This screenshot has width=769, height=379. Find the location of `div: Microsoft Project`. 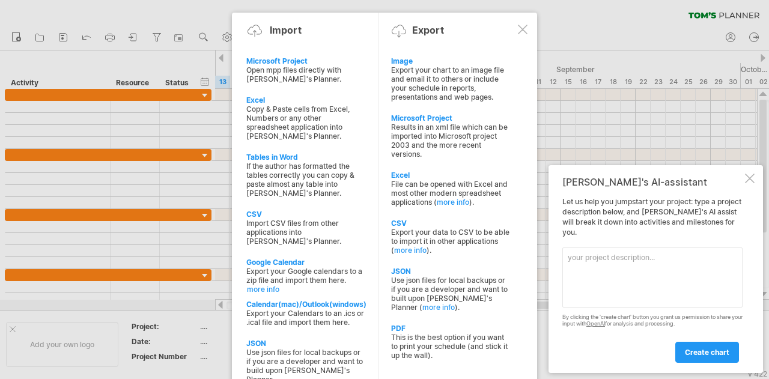

div: Microsoft Project is located at coordinates (451, 118).